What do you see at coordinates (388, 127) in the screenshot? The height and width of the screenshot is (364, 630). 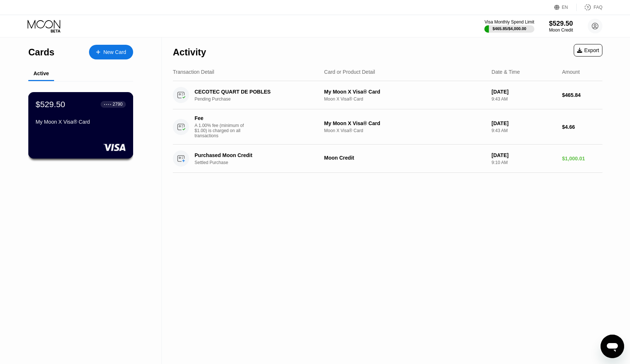 I see `div: FeeA 1.00% fee (minimum of $1.00) is charged on all transactionsMy Moon X Visa® CardMoon X Visa® ...` at bounding box center [388, 127].